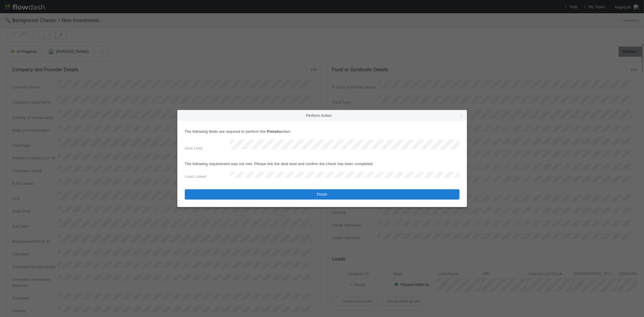 This screenshot has width=644, height=317. What do you see at coordinates (322, 164) in the screenshot?
I see `p: The following requirement was not met: Please link the deal lead and confirm the check has been c...` at bounding box center [322, 164].